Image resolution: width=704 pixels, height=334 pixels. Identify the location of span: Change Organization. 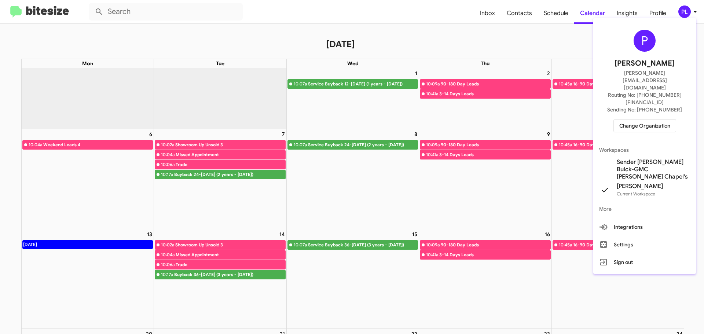
(645, 126).